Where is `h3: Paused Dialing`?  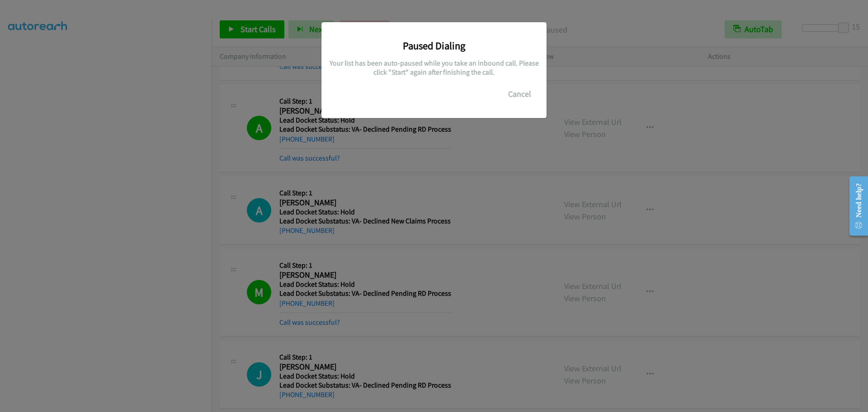
h3: Paused Dialing is located at coordinates (434, 46).